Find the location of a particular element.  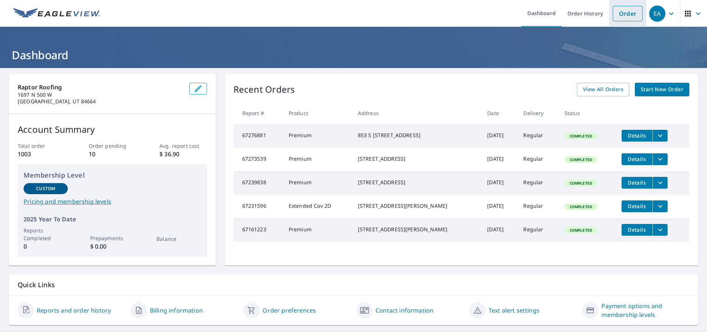

td: 67161223 is located at coordinates (258, 230).